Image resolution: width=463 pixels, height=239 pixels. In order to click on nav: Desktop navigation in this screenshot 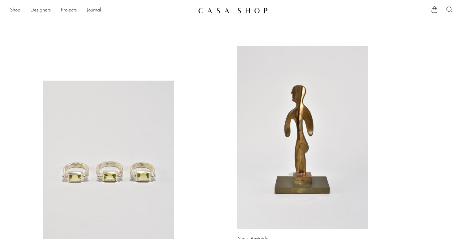, I will do `click(101, 11)`.